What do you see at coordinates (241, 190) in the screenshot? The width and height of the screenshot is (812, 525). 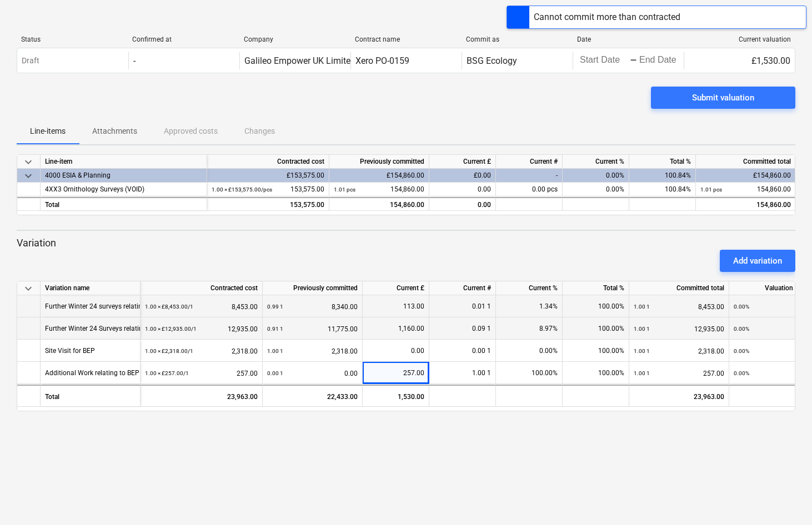 I see `small: 1.00 × £153,575.00 / pcs` at bounding box center [241, 190].